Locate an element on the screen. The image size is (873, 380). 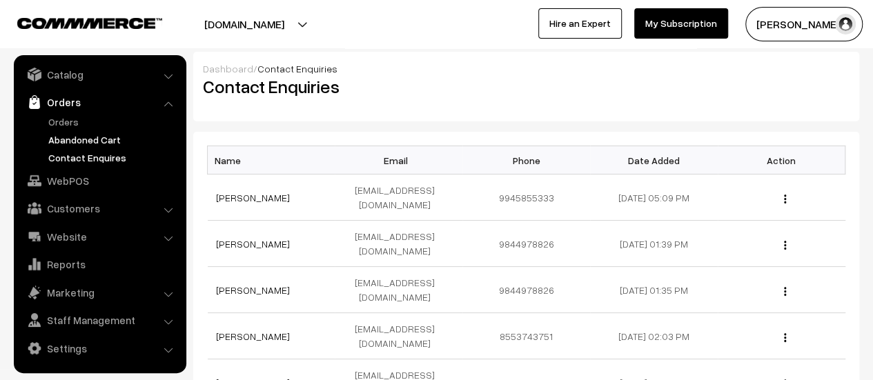
td: 8553743751 is located at coordinates (526, 336).